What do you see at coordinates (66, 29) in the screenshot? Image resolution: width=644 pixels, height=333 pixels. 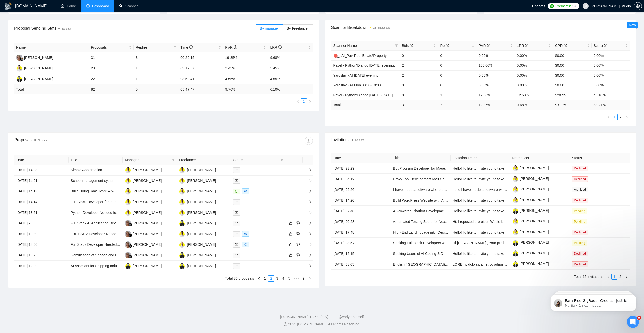 I see `span: No data` at bounding box center [66, 29].